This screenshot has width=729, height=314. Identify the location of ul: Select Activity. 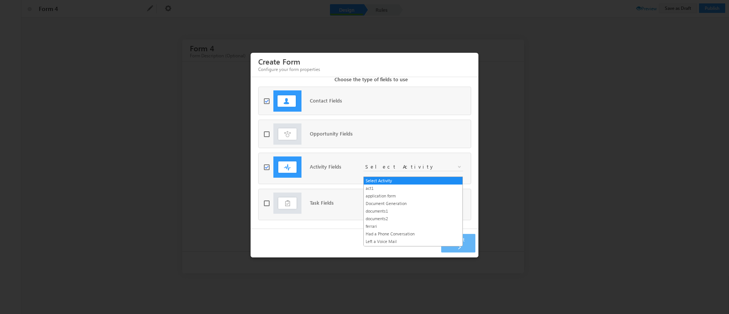
(413, 211).